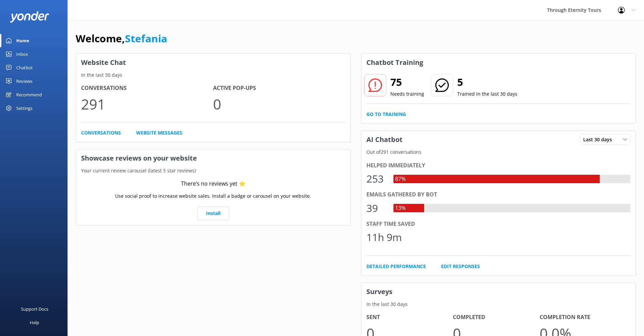 The width and height of the screenshot is (644, 336). Describe the element at coordinates (487, 94) in the screenshot. I see `p: Trained in the last 30 days` at that location.